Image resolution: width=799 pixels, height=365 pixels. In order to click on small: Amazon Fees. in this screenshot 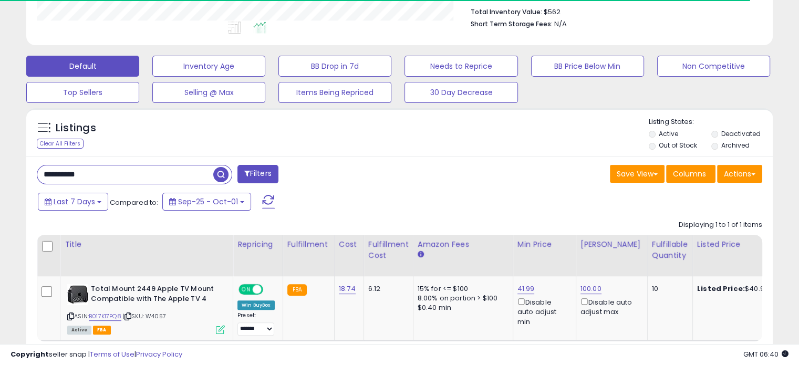, I will do `click(421, 255)`.